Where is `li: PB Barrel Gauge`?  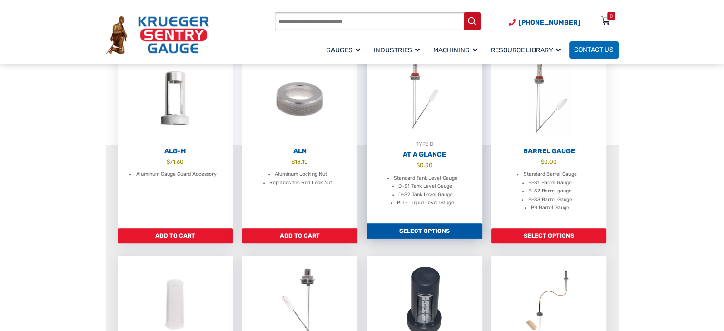 li: PB Barrel Gauge is located at coordinates (550, 207).